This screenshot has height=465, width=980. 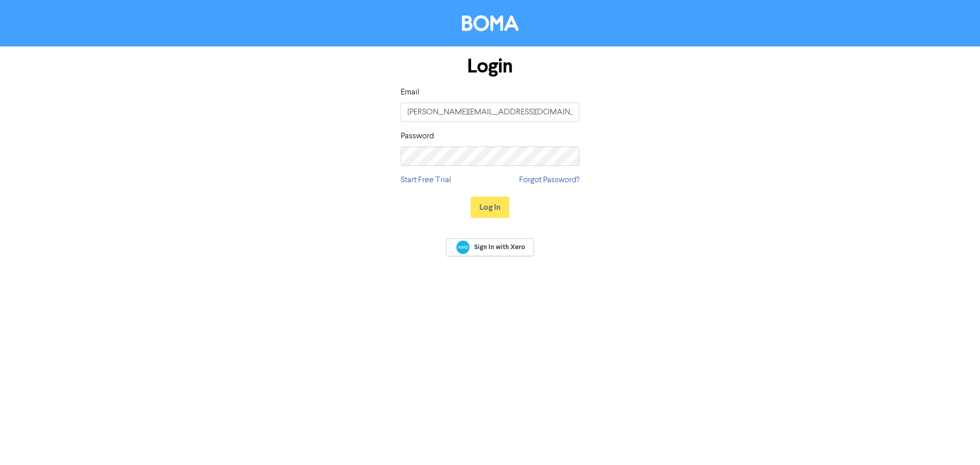 What do you see at coordinates (417, 136) in the screenshot?
I see `label: Password` at bounding box center [417, 136].